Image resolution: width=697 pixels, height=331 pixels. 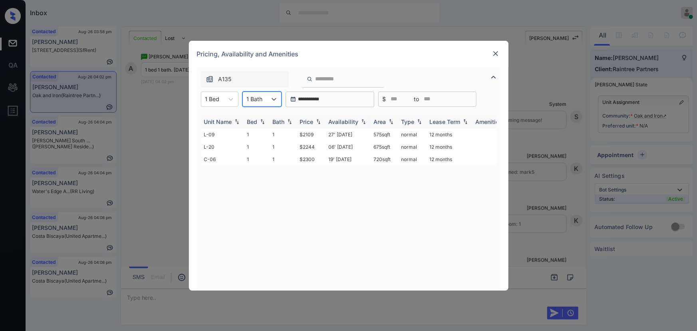 I want to click on td: L-20, so click(x=223, y=147).